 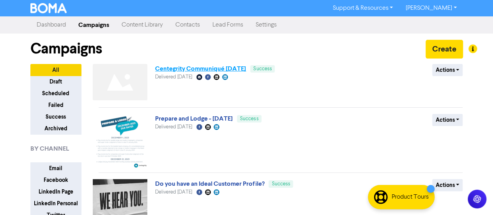 What do you see at coordinates (227, 25) in the screenshot?
I see `a: Lead Forms` at bounding box center [227, 25].